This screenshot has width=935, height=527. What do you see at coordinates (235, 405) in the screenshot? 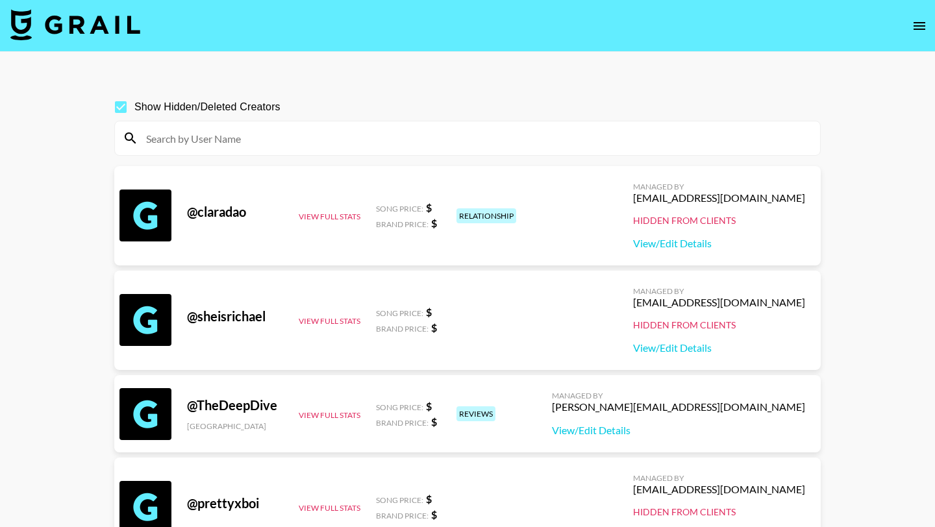
I see `div: @ TheDeepDive` at bounding box center [235, 405].